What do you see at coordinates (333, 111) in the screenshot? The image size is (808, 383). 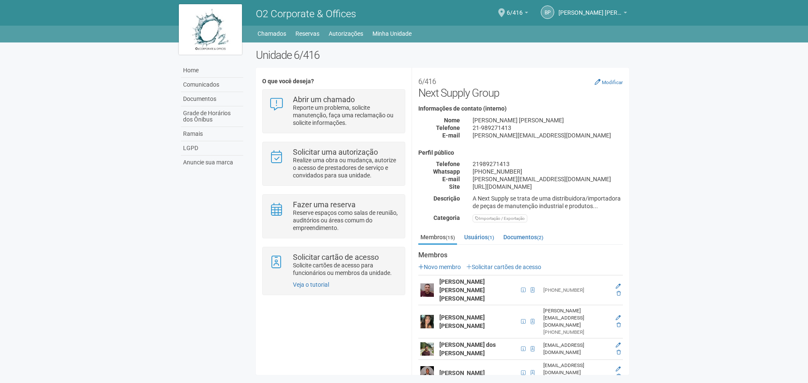 I see `a: Abrir um chamado Reporte um problema, solicite manutenção, faça uma reclamação ou solicite inform...` at bounding box center [333, 111].